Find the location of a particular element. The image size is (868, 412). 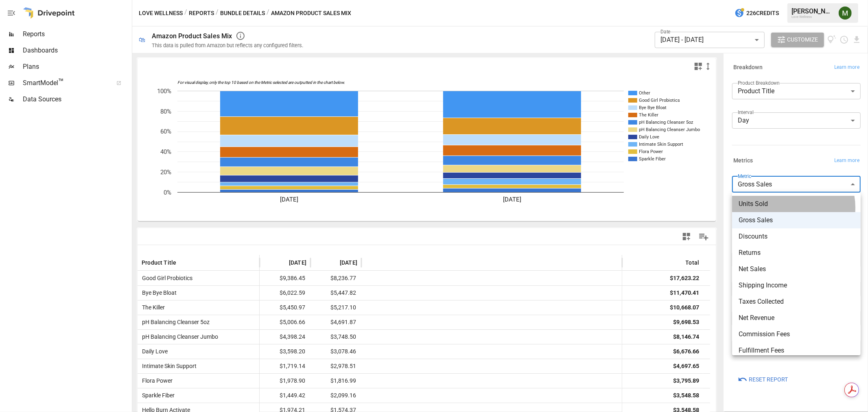

span: Fulfillment Fees is located at coordinates (796, 350).